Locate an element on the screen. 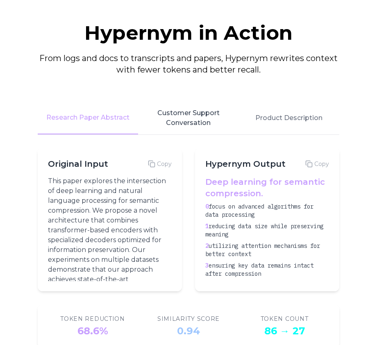  span: 3 is located at coordinates (207, 265).